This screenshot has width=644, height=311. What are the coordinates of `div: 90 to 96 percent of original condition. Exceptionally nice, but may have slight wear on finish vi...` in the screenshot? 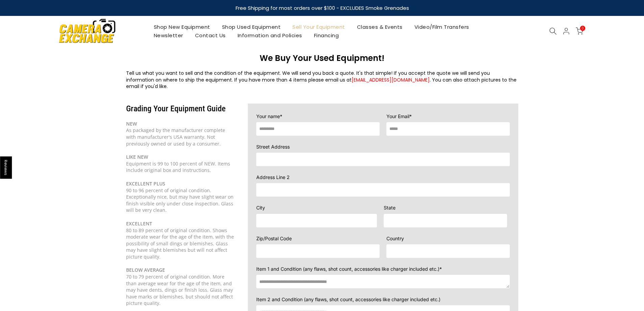 It's located at (180, 200).